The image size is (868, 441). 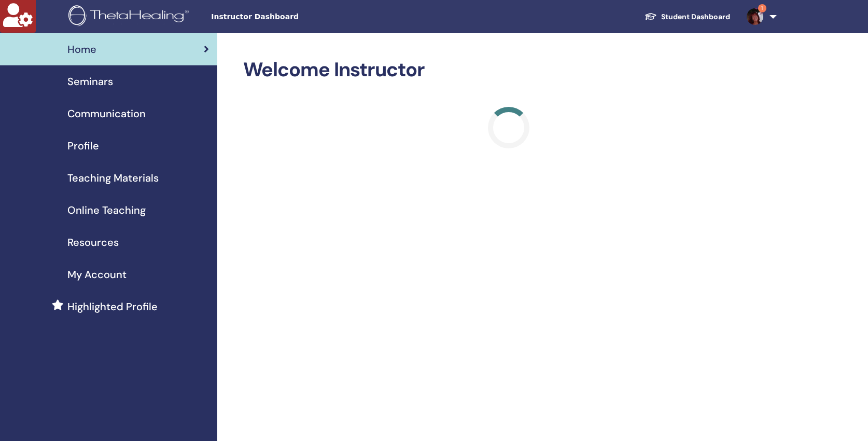 What do you see at coordinates (93, 242) in the screenshot?
I see `span: Resources` at bounding box center [93, 242].